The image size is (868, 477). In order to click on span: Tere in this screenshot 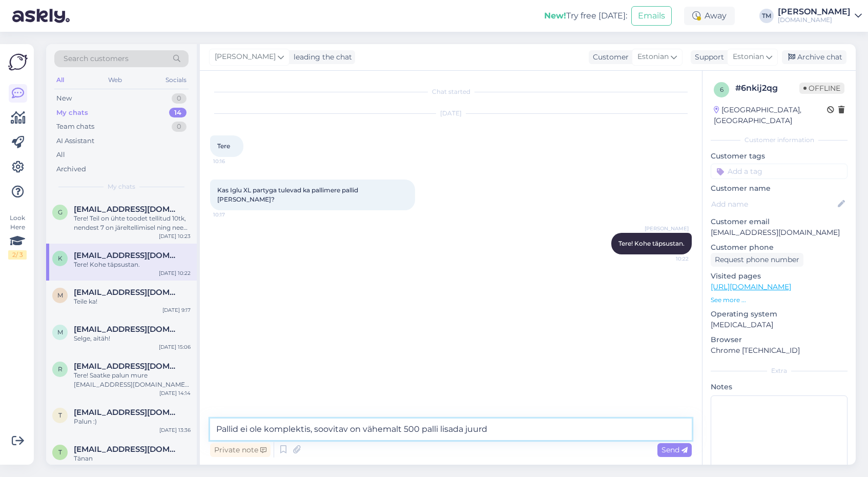, I will do `click(223, 146)`.